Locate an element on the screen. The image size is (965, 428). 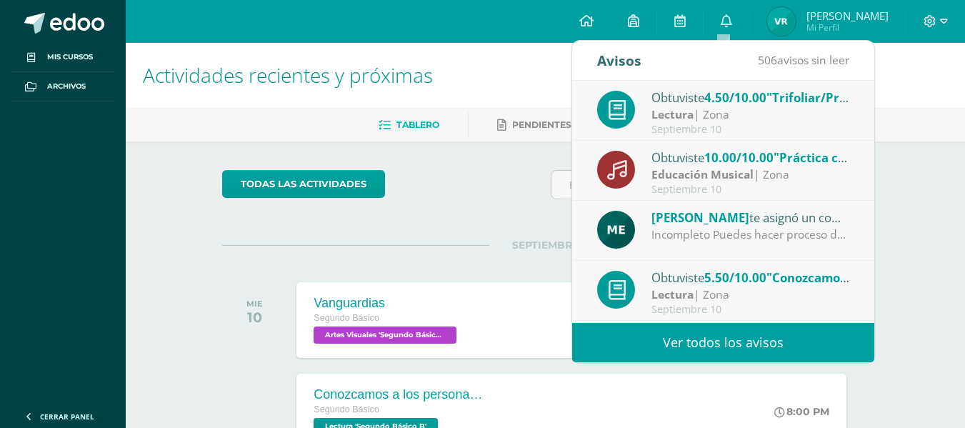
span: avisos sin leer is located at coordinates (803, 60).